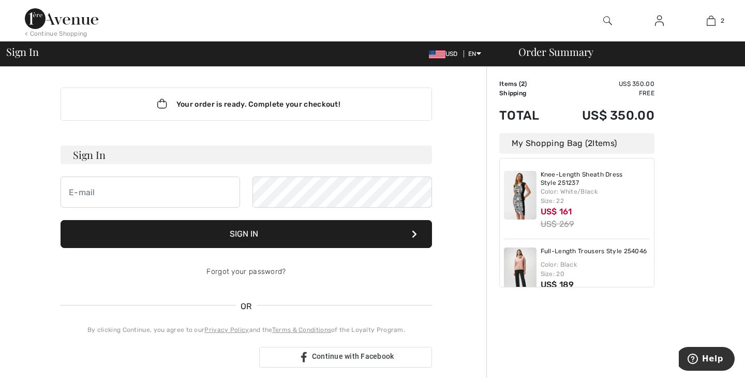  I want to click on img: Knee-Length Sheath Dress Style 251237, so click(520, 195).